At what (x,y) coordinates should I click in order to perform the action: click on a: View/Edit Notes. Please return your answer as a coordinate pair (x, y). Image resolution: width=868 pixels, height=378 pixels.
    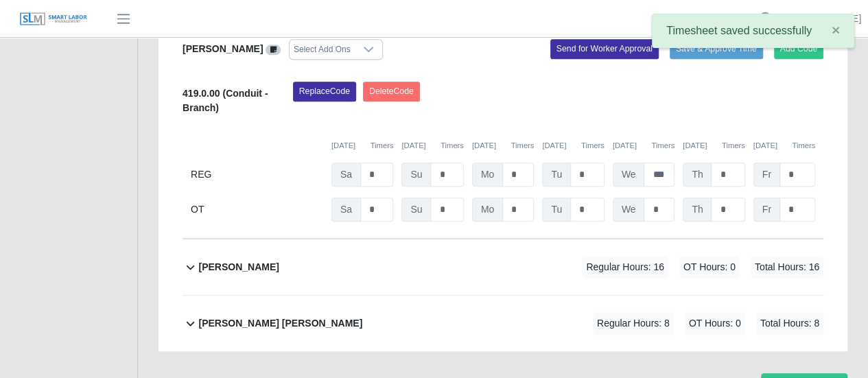
    Looking at the image, I should click on (273, 49).